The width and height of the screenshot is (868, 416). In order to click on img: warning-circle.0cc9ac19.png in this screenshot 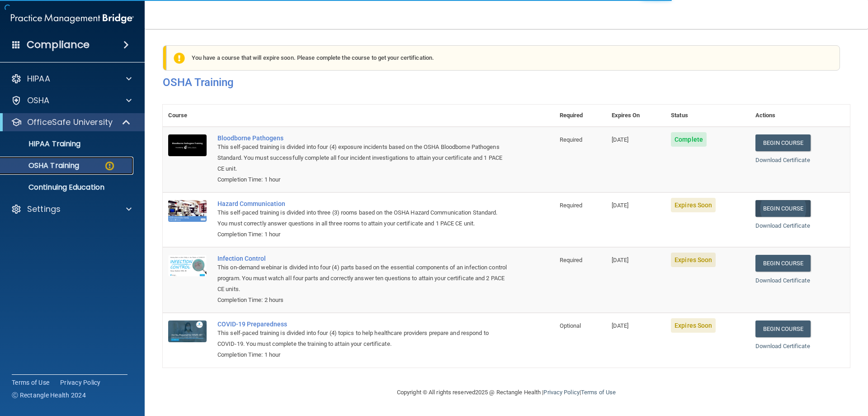, I will do `click(109, 165)`.